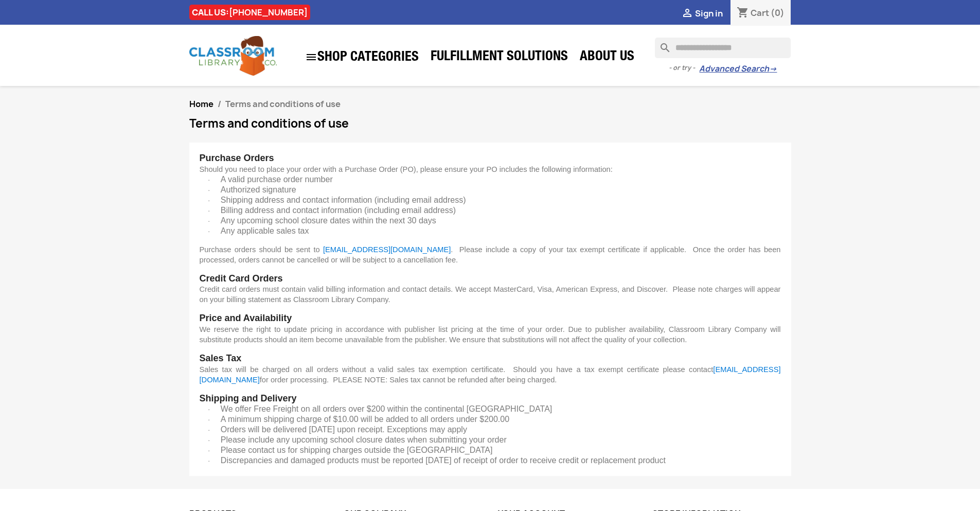 The width and height of the screenshot is (980, 511). Describe the element at coordinates (277, 179) in the screenshot. I see `span: A valid purchase order number` at that location.